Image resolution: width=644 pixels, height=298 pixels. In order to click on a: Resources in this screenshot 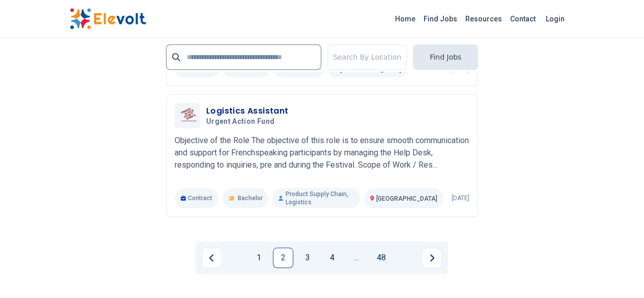, I will do `click(483, 18)`.